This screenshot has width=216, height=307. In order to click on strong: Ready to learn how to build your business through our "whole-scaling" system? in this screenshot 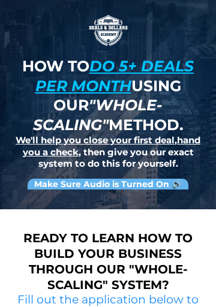, I will do `click(108, 262)`.